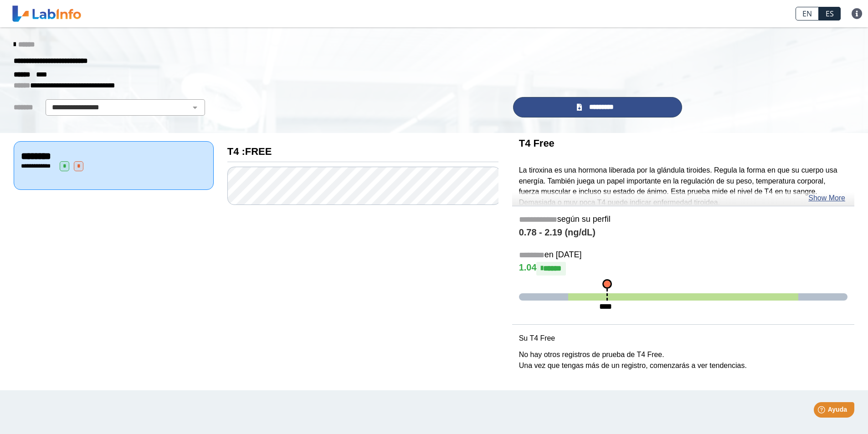  What do you see at coordinates (683, 219) in the screenshot?
I see `h5: según su perfil` at bounding box center [683, 219].